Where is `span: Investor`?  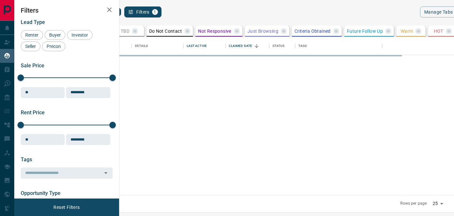
span: Investor is located at coordinates (80, 35).